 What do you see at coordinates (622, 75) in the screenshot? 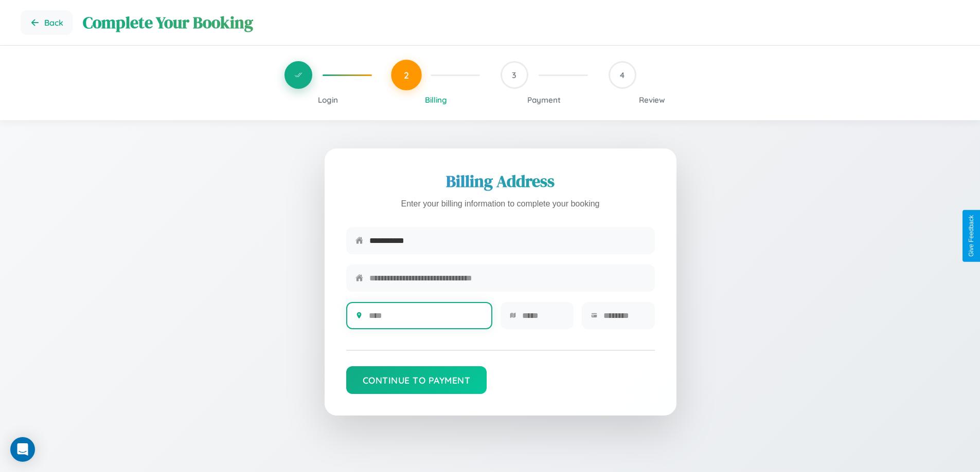
I see `span: 4` at bounding box center [622, 75].